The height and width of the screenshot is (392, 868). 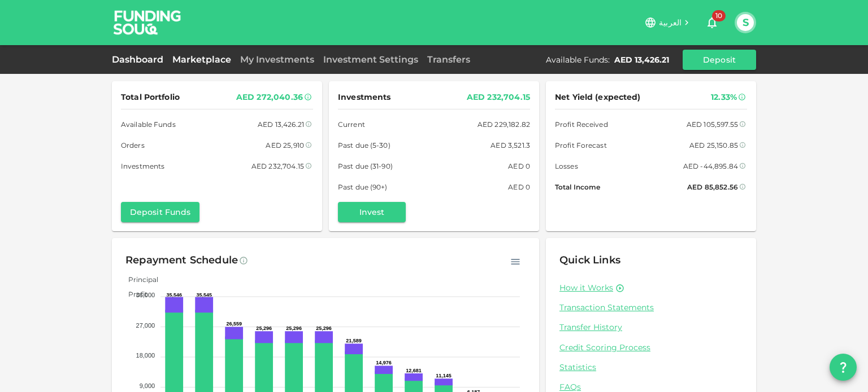 I want to click on div: AED 105,597.55, so click(x=712, y=124).